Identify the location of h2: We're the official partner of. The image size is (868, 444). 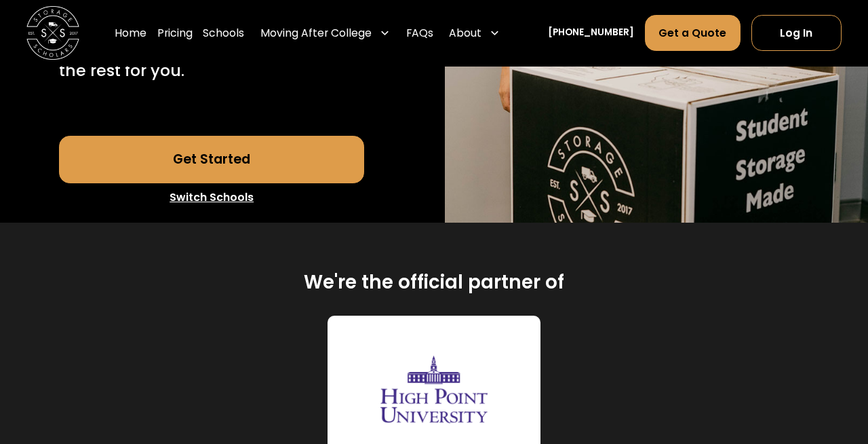
(434, 282).